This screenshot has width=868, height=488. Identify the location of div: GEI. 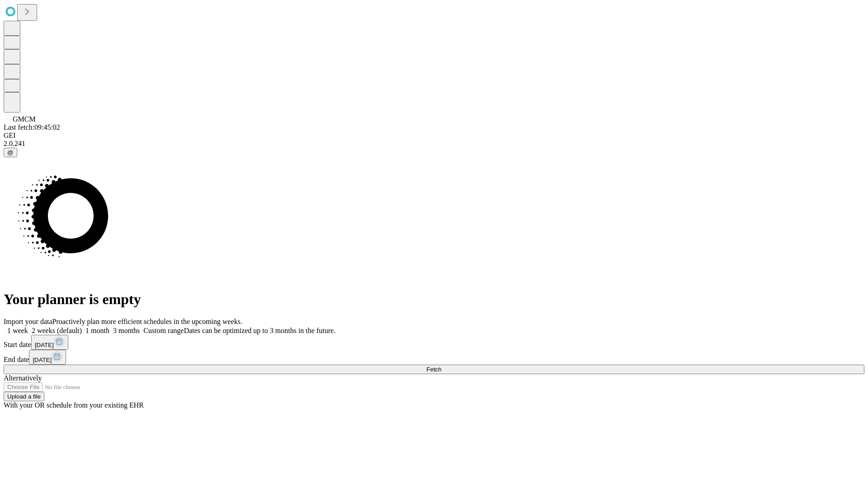
(434, 136).